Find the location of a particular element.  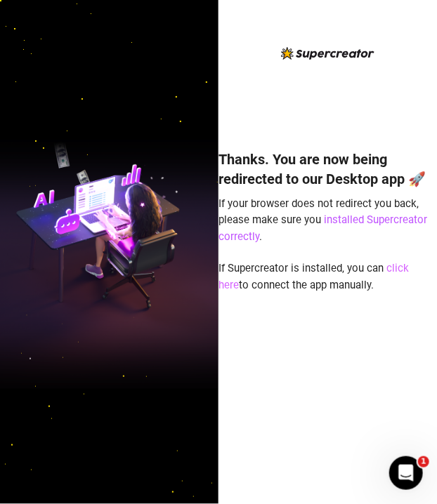

a: click here is located at coordinates (314, 276).